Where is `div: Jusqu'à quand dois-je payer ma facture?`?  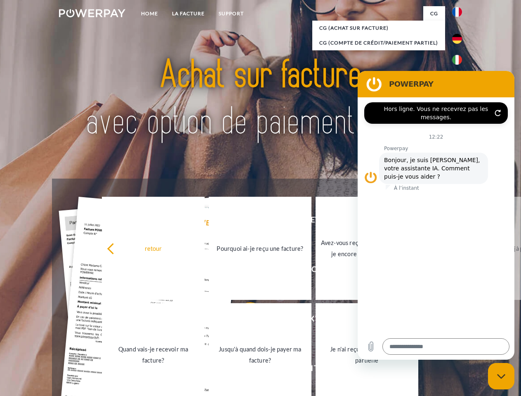
div: Jusqu'à quand dois-je payer ma facture? is located at coordinates (260, 355).